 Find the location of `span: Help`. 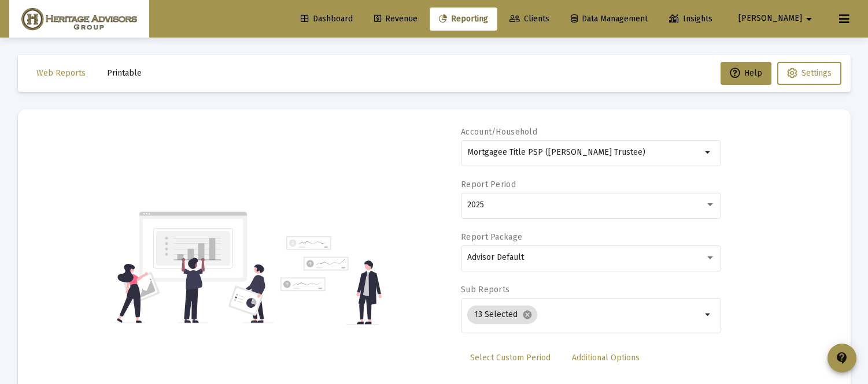

span: Help is located at coordinates (746, 73).